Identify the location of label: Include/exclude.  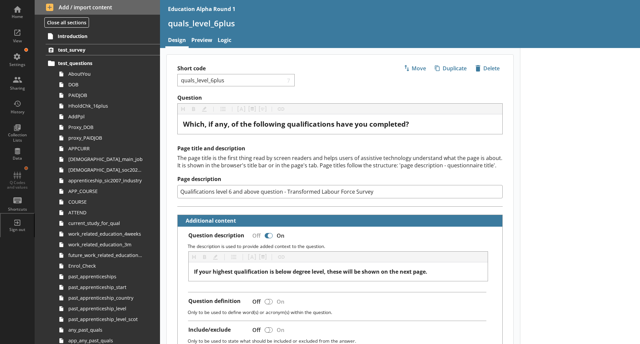
(209, 330).